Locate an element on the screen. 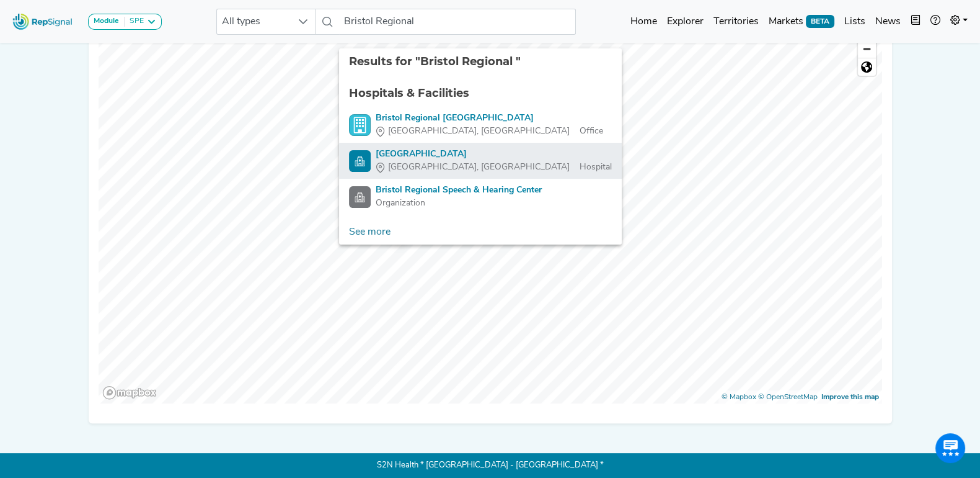 This screenshot has width=980, height=478. a: Home is located at coordinates (644, 22).